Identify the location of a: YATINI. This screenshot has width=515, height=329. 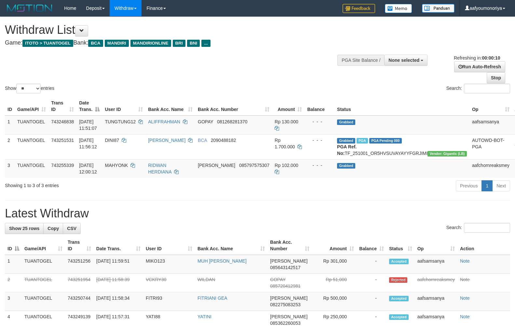
(204, 317).